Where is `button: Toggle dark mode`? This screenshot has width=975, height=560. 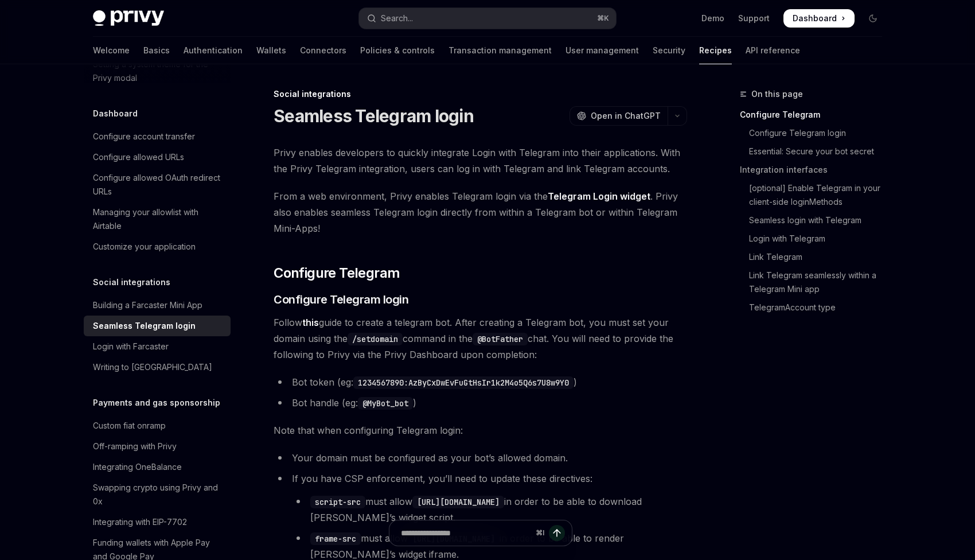
button: Toggle dark mode is located at coordinates (873, 18).